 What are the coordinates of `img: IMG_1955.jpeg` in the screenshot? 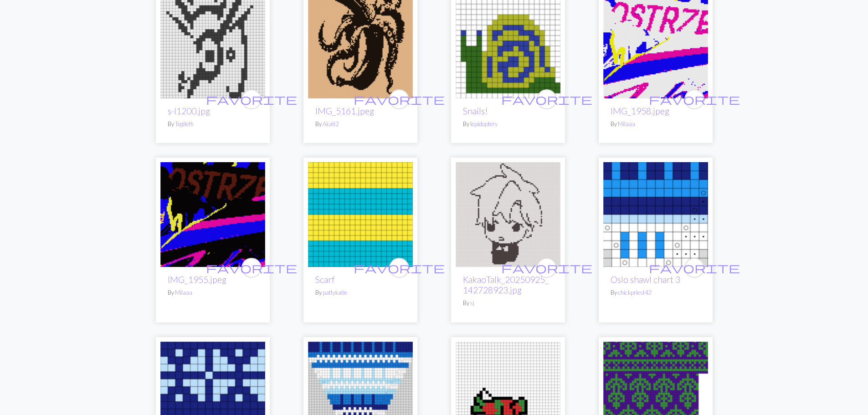 It's located at (212, 215).